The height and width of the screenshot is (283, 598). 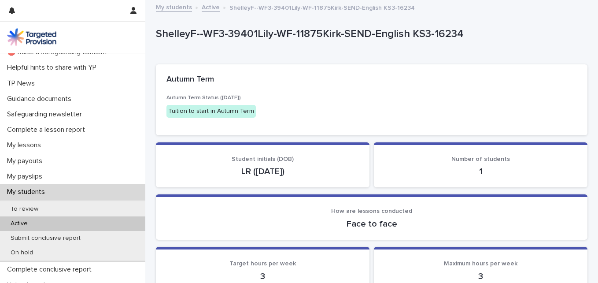 I want to click on p: Helpful hints to share with YP, so click(x=53, y=67).